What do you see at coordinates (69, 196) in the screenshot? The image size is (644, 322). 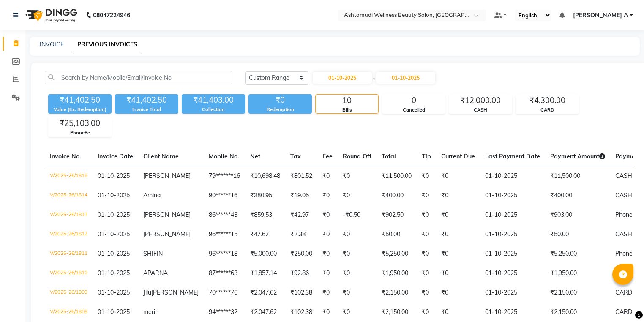 I see `td: V/2025-26/1814` at bounding box center [69, 196].